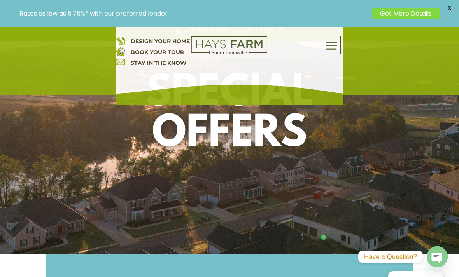 This screenshot has height=277, width=459. Describe the element at coordinates (229, 45) in the screenshot. I see `img: Logo` at that location.